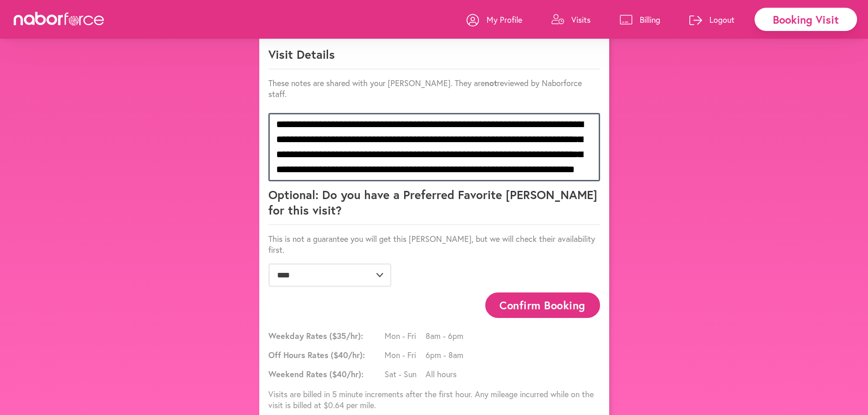  I want to click on div: Booking Visit, so click(805, 19).